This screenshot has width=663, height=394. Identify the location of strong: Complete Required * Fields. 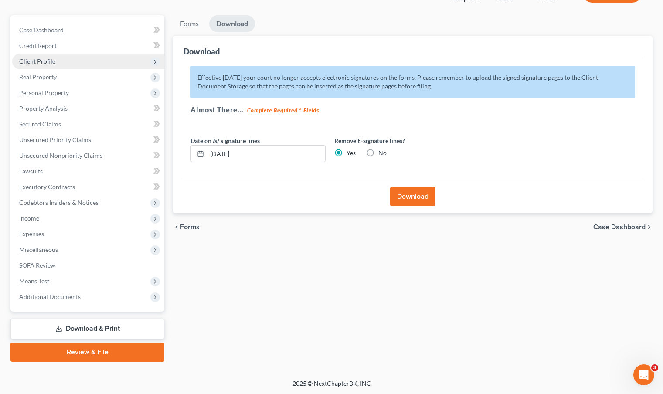
(283, 110).